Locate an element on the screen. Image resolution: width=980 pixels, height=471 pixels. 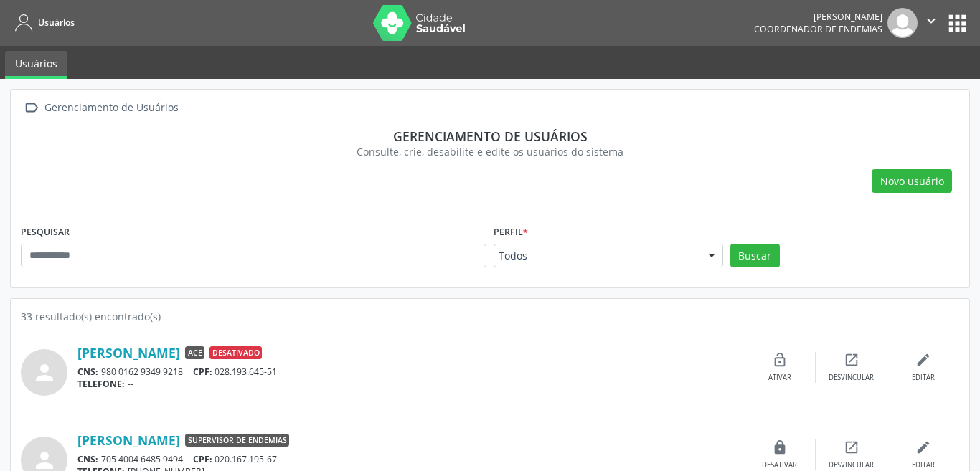
img: img is located at coordinates (902, 23).